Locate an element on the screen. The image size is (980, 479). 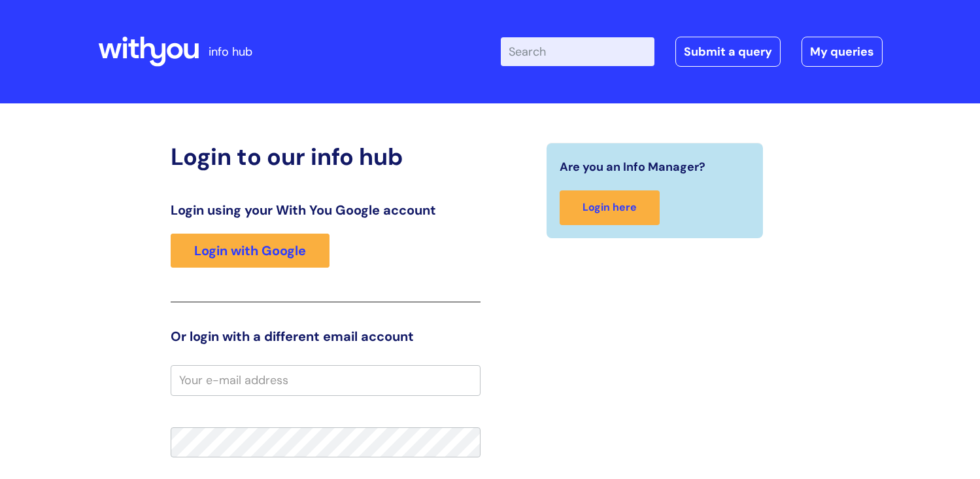
p: info hub is located at coordinates (230, 52).